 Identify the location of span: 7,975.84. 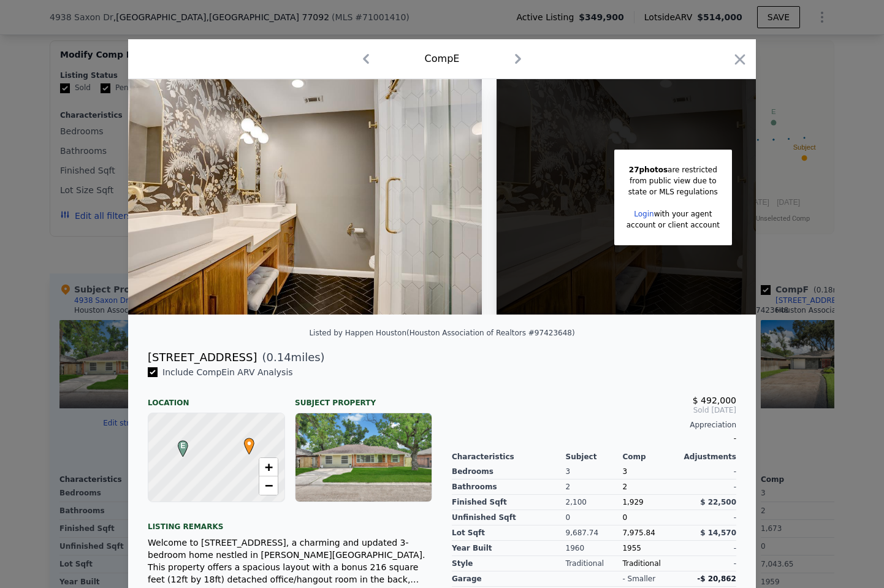
(638, 533).